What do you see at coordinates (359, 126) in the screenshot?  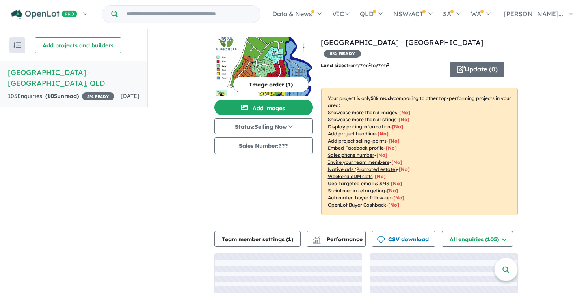 I see `u: Display pricing information` at bounding box center [359, 126].